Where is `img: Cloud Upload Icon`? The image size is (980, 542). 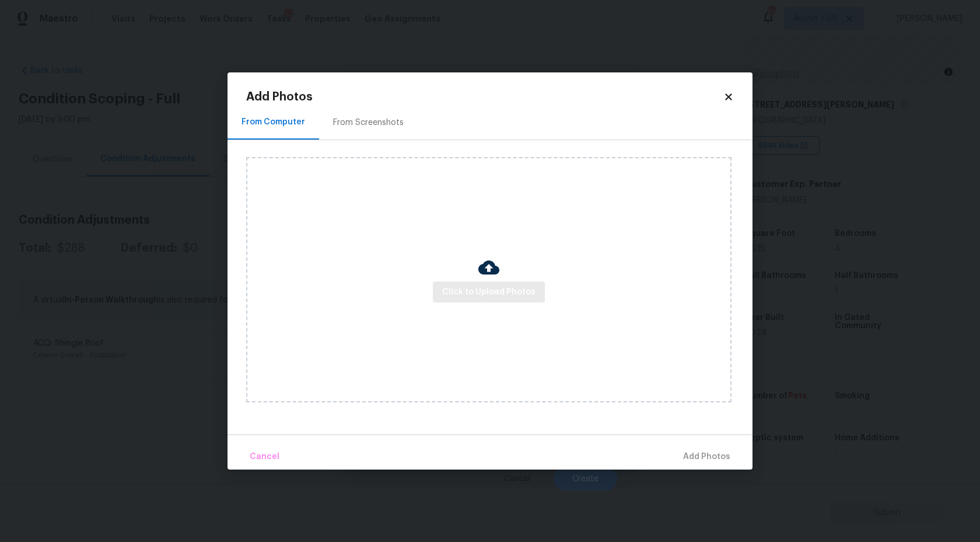 img: Cloud Upload Icon is located at coordinates (489, 268).